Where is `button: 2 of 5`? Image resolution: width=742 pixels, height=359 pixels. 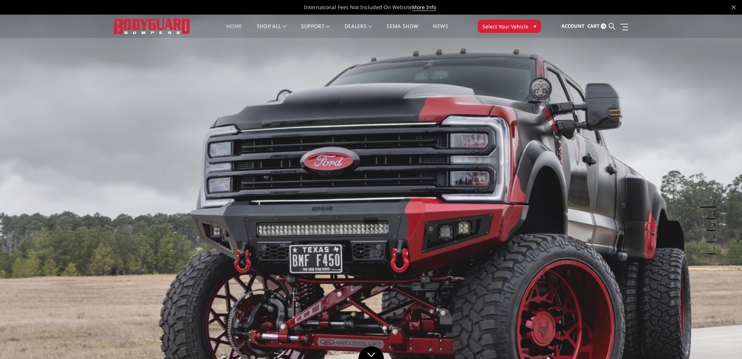 button: 2 of 5 is located at coordinates (712, 213).